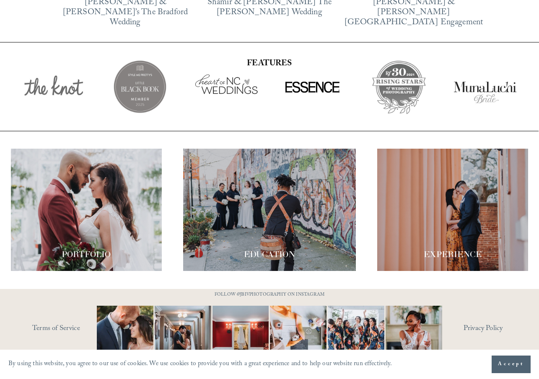  I want to click on span: PORTFOLIO, so click(86, 254).